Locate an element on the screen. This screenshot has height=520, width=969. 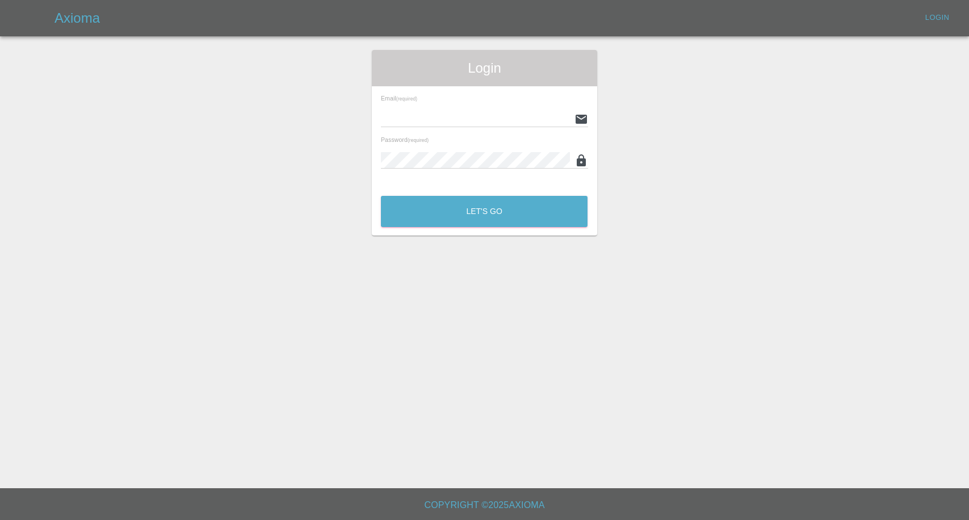
a: Login is located at coordinates (937, 18).